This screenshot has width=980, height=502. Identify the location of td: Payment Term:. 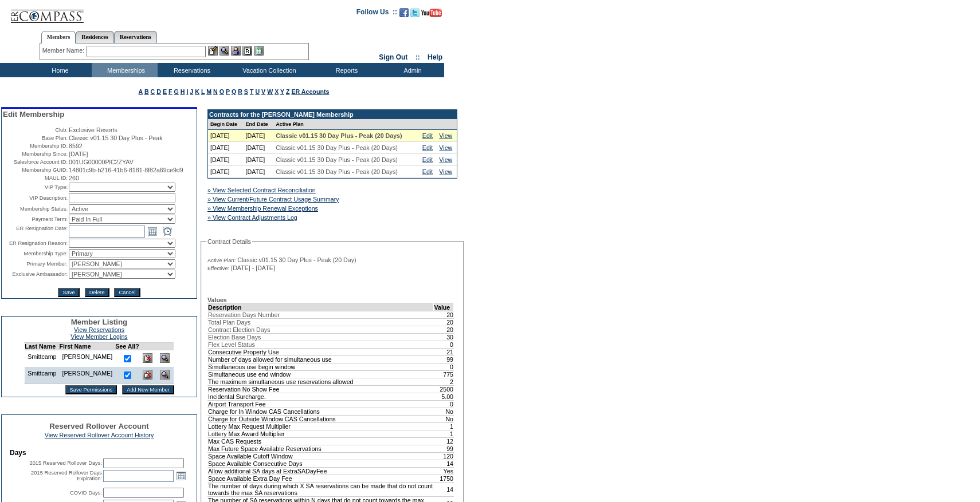
(35, 219).